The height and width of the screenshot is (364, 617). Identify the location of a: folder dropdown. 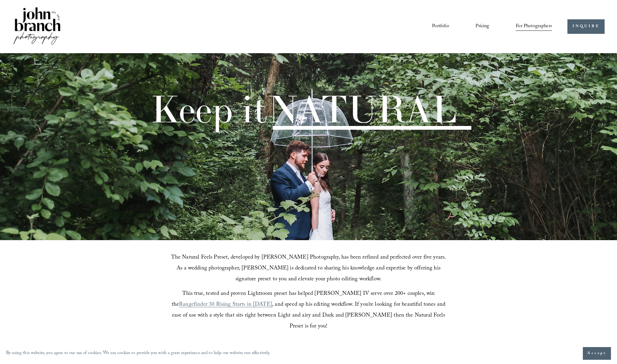
(534, 27).